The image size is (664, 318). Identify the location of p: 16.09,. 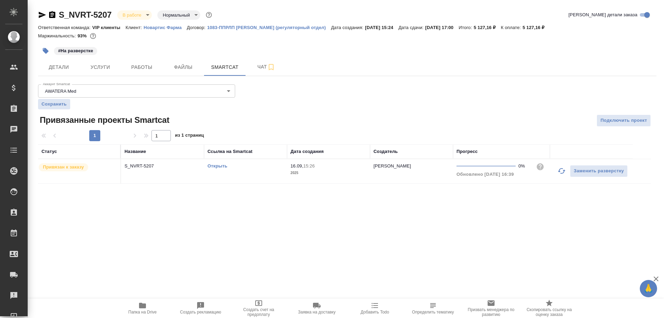
(297, 166).